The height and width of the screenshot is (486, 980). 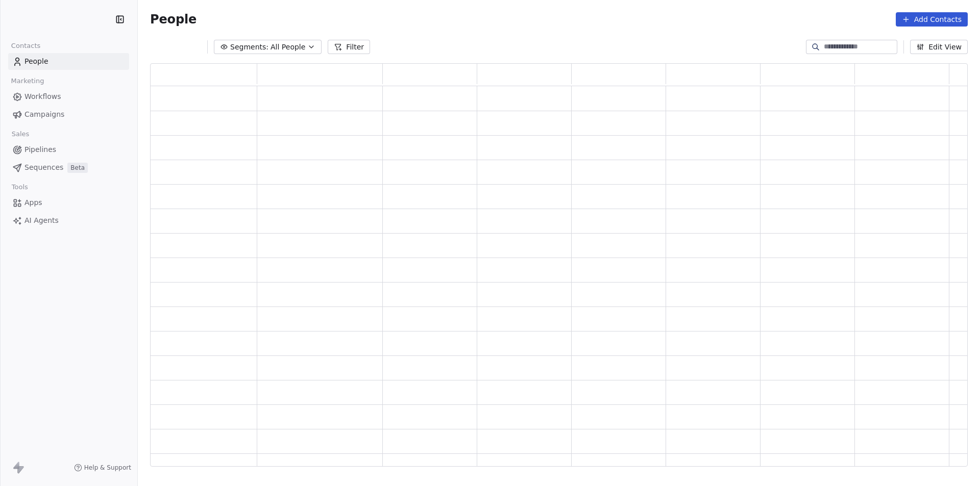 What do you see at coordinates (349, 47) in the screenshot?
I see `button: Filter` at bounding box center [349, 47].